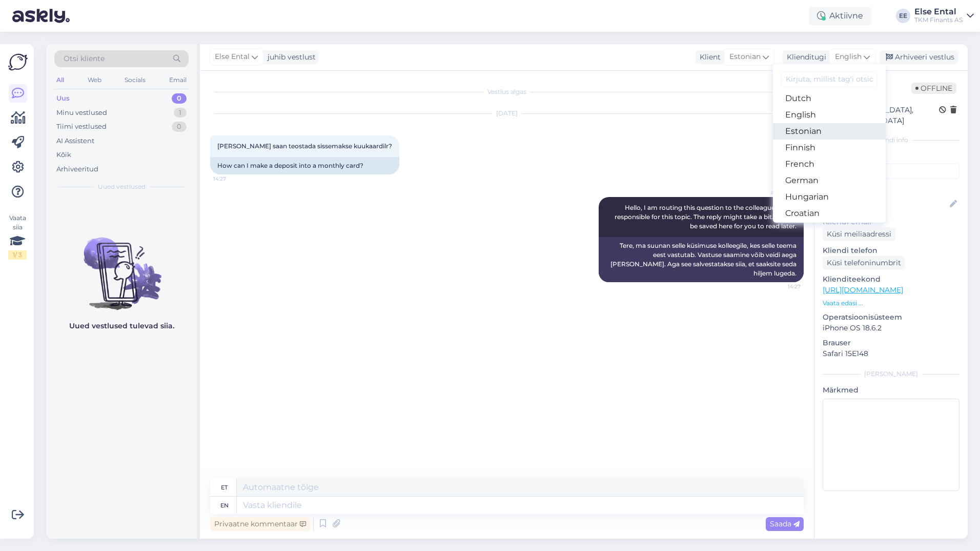 This screenshot has width=980, height=551. Describe the element at coordinates (830, 164) in the screenshot. I see `a: French` at that location.